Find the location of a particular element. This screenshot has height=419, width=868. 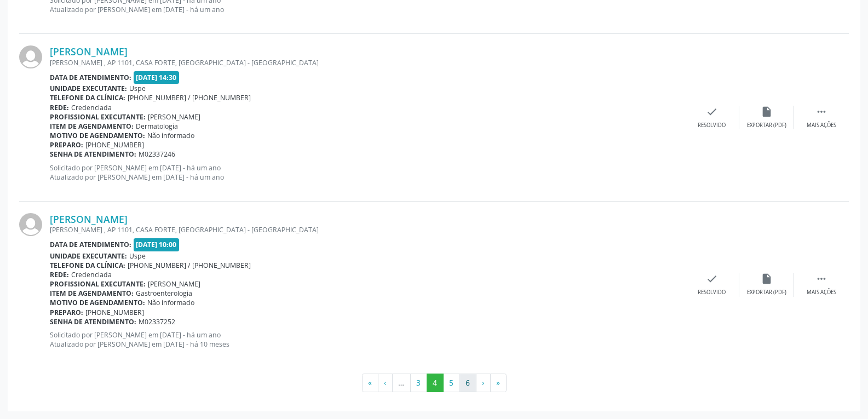

span: Dermatologia is located at coordinates (157, 126).